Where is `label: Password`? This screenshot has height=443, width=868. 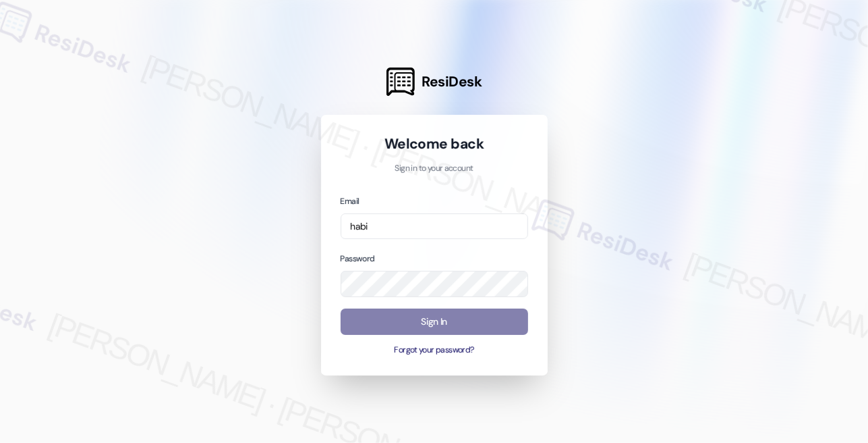
label: Password is located at coordinates (358, 259).